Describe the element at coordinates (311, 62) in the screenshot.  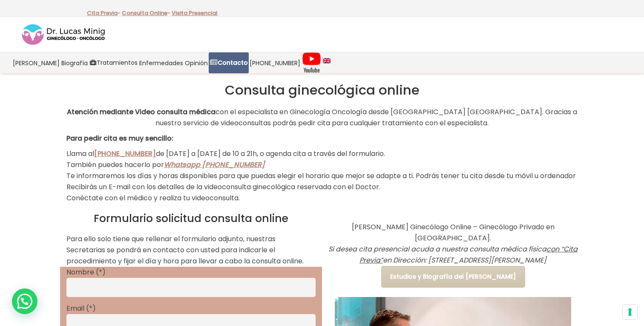
I see `img: Videos Youtube Ginecología` at that location.